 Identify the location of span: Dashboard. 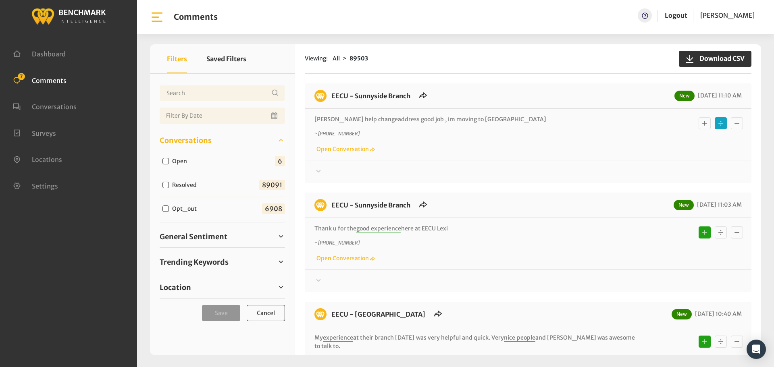
(49, 54).